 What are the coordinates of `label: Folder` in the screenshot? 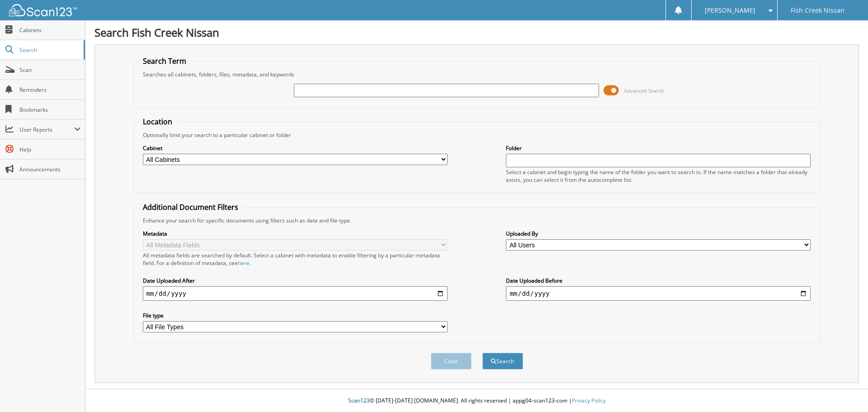 It's located at (658, 148).